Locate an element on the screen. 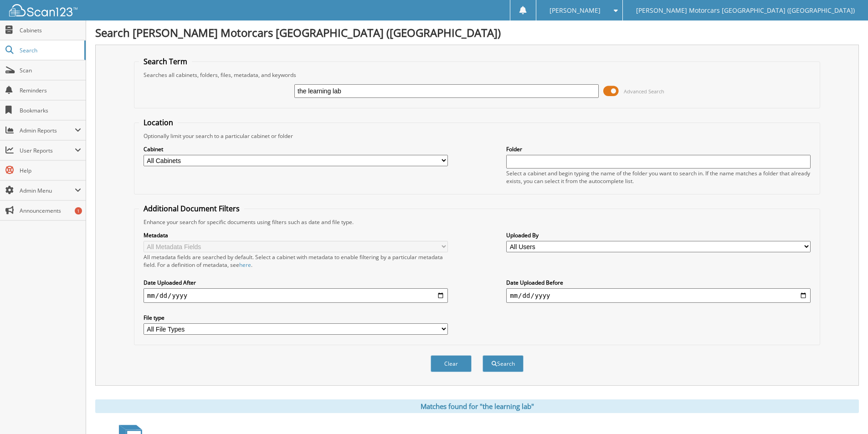  span: Announcements is located at coordinates (50, 210).